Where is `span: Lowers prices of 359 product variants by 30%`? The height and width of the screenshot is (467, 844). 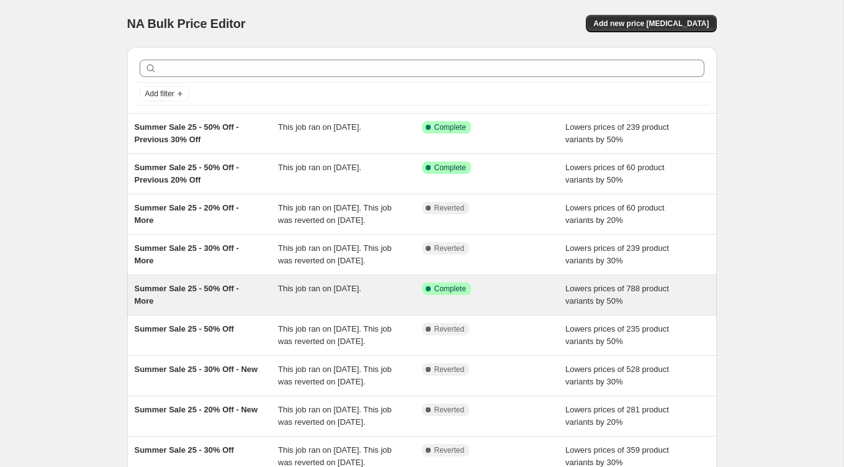
span: Lowers prices of 359 product variants by 30% is located at coordinates (617, 455).